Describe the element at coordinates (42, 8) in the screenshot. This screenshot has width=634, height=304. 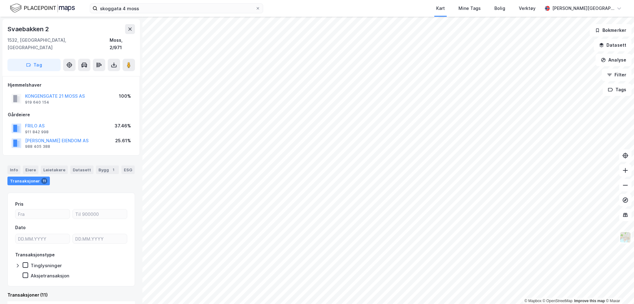
I see `img: logo.f888ab2527a4732fd821a326f86c7f29.svg` at that location.